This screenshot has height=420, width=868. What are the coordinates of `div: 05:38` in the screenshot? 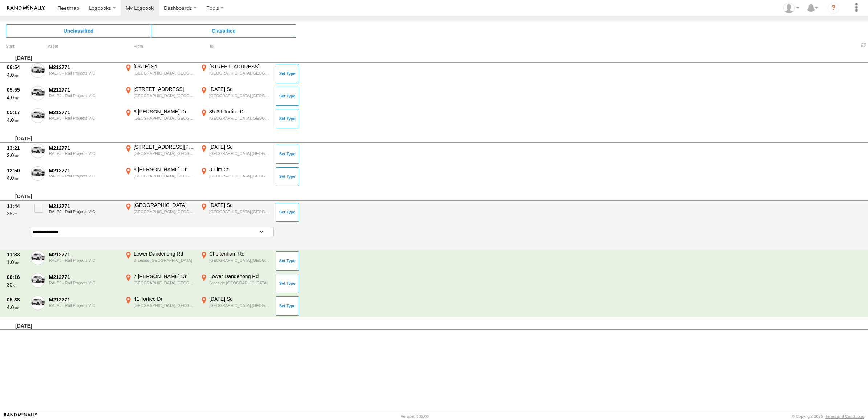 It's located at (17, 299).